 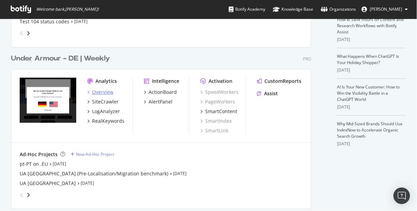 What do you see at coordinates (105, 102) in the screenshot?
I see `div: SiteCrawler` at bounding box center [105, 102].